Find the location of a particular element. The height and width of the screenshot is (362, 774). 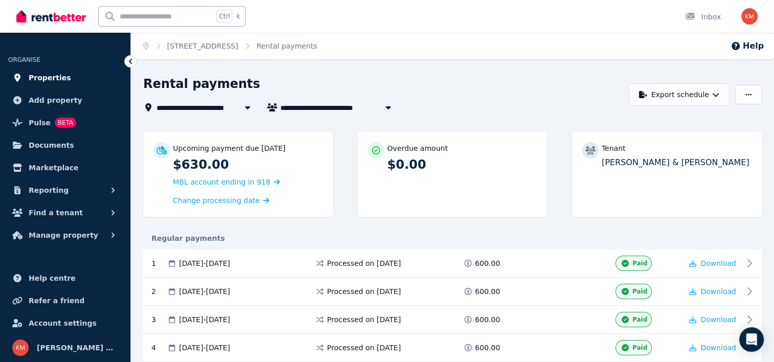

p: $0.00 is located at coordinates (462, 165).